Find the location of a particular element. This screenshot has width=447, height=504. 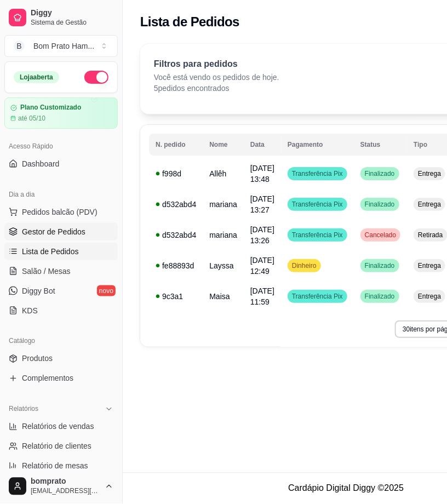

div: Bom Prato Ham ... is located at coordinates (63, 46).